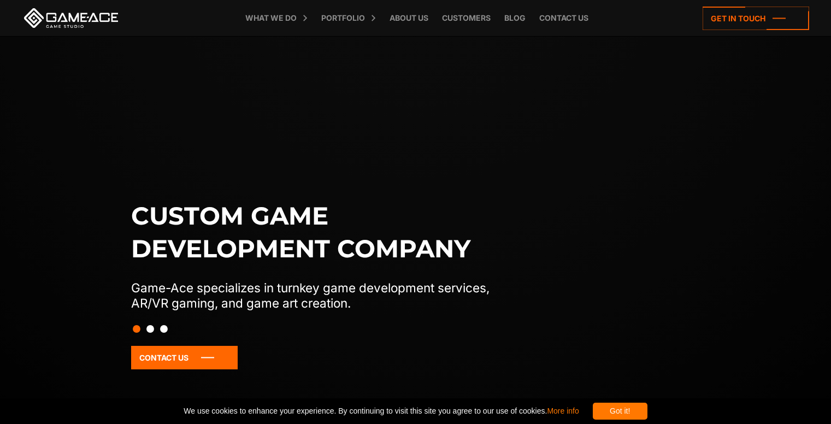 This screenshot has height=424, width=831. I want to click on a: Get in touch, so click(755, 18).